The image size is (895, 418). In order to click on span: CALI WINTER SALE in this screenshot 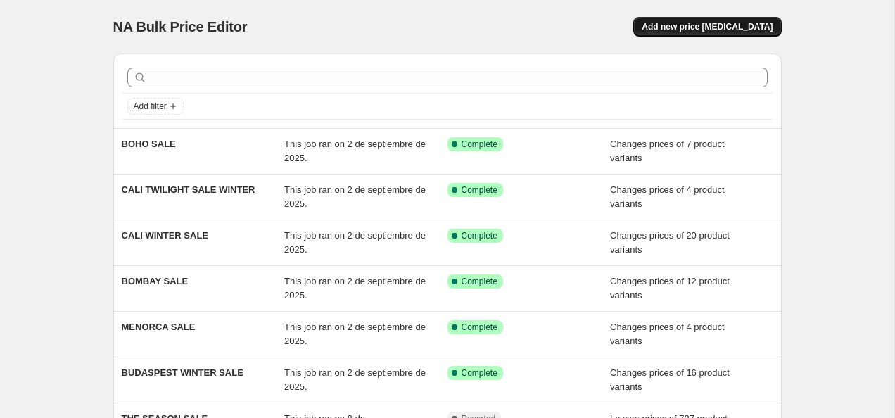, I will do `click(165, 235)`.